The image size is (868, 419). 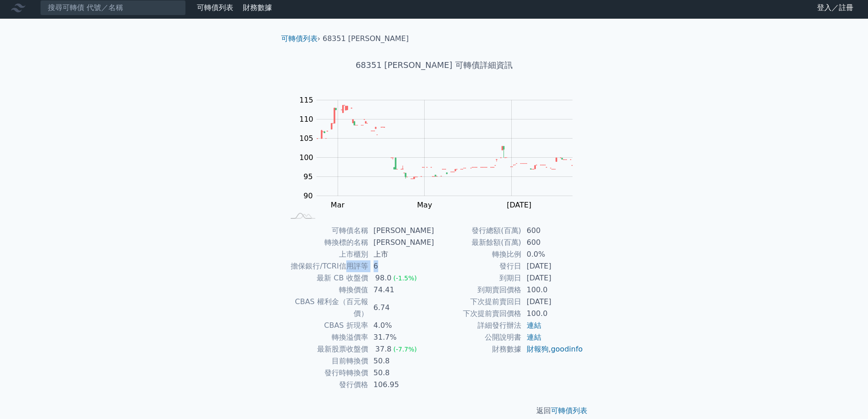 I want to click on td: 財務數據, so click(x=478, y=349).